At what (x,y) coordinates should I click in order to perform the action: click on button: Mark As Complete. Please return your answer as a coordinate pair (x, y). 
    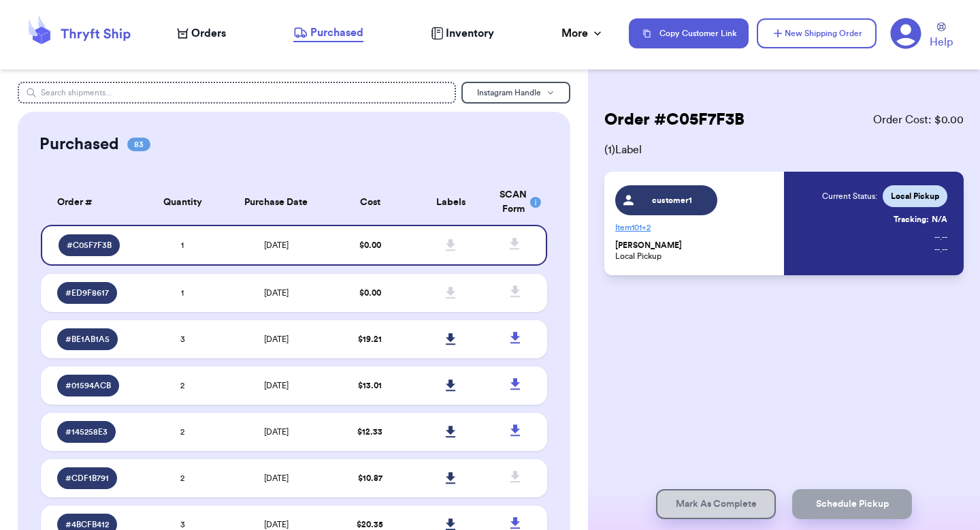
    Looking at the image, I should click on (716, 504).